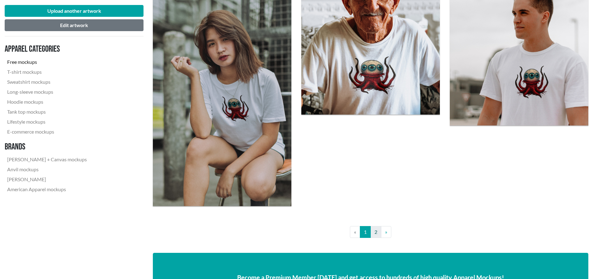  What do you see at coordinates (47, 122) in the screenshot?
I see `a: Lifestyle mockups` at bounding box center [47, 122].